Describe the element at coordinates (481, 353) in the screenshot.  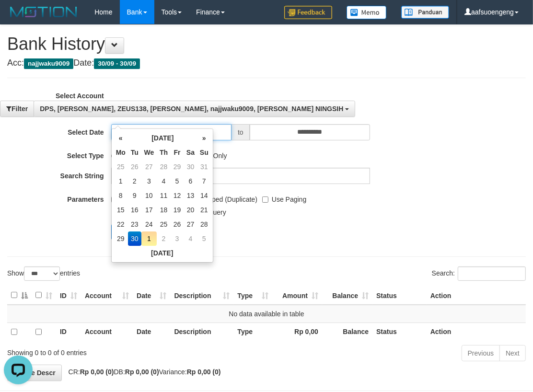
I see `a: Previous` at that location.